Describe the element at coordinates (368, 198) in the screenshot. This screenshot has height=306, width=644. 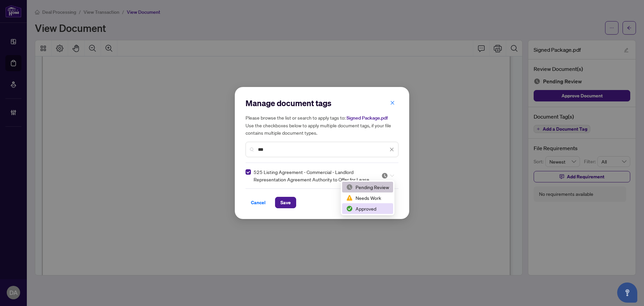
I see `div: Needs Work` at that location.